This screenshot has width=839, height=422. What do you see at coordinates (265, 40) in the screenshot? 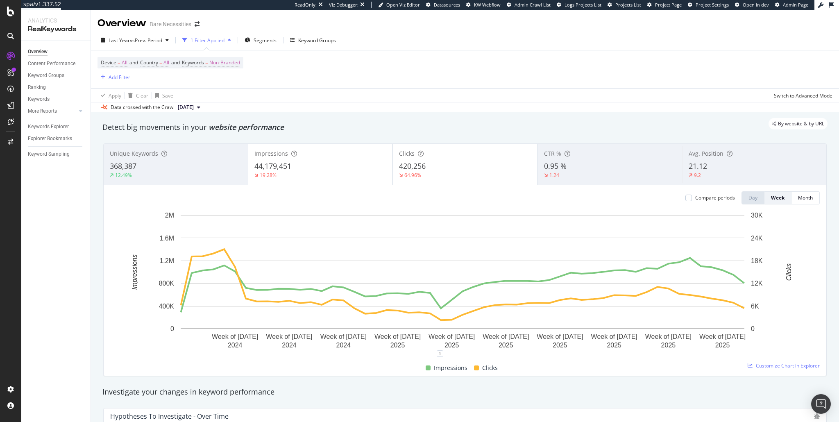
I see `span: Segments` at bounding box center [265, 40].